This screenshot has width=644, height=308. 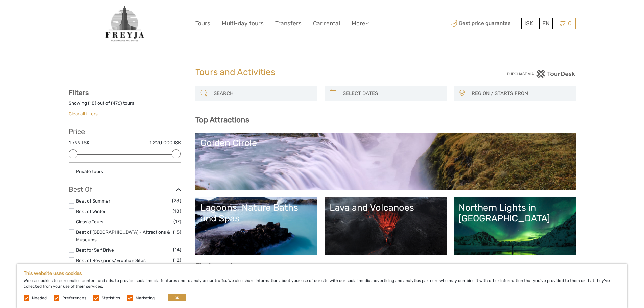 What do you see at coordinates (256, 213) in the screenshot?
I see `div: Lagoons, Nature Baths and Spas` at bounding box center [256, 213].